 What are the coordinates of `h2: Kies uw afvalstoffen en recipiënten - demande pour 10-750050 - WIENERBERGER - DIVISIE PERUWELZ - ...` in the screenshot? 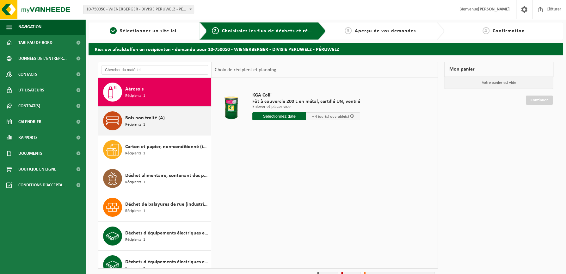 It's located at (325, 49).